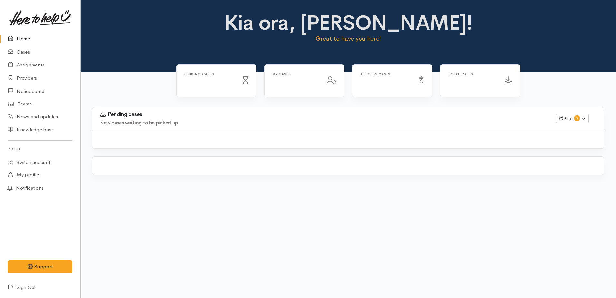  What do you see at coordinates (385, 74) in the screenshot?
I see `h6: All Open cases` at bounding box center [385, 74].